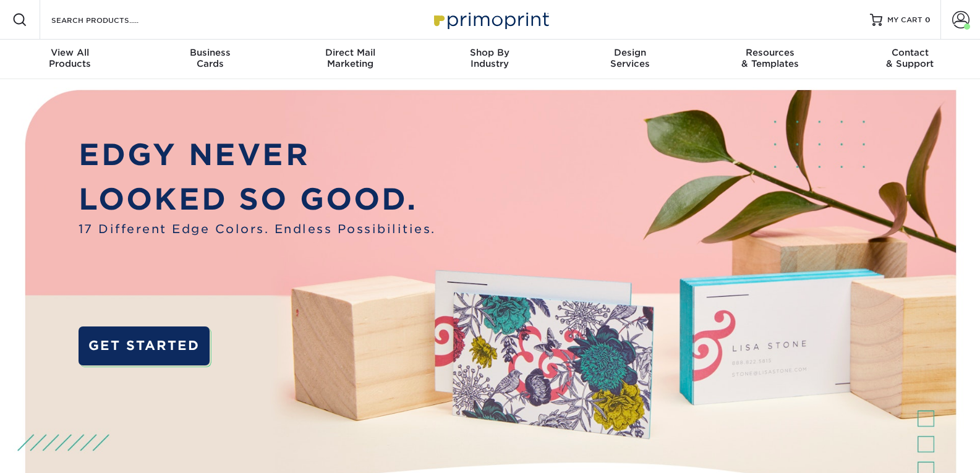 The height and width of the screenshot is (473, 980). What do you see at coordinates (350, 59) in the screenshot?
I see `a: Direct MailMarketing` at bounding box center [350, 59].